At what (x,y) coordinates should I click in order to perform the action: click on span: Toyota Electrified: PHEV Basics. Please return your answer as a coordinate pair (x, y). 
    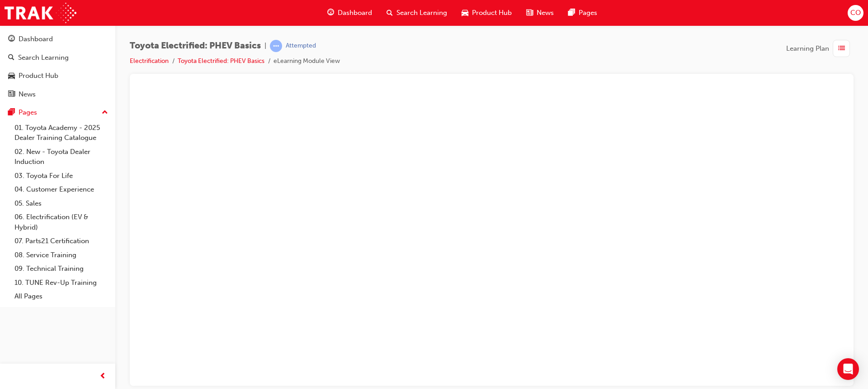
    Looking at the image, I should click on (195, 46).